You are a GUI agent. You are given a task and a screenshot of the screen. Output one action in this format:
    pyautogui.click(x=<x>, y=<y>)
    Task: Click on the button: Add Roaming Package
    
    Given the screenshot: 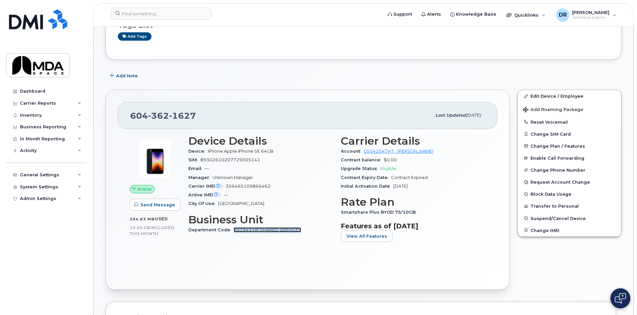 What is the action you would take?
    pyautogui.click(x=570, y=109)
    